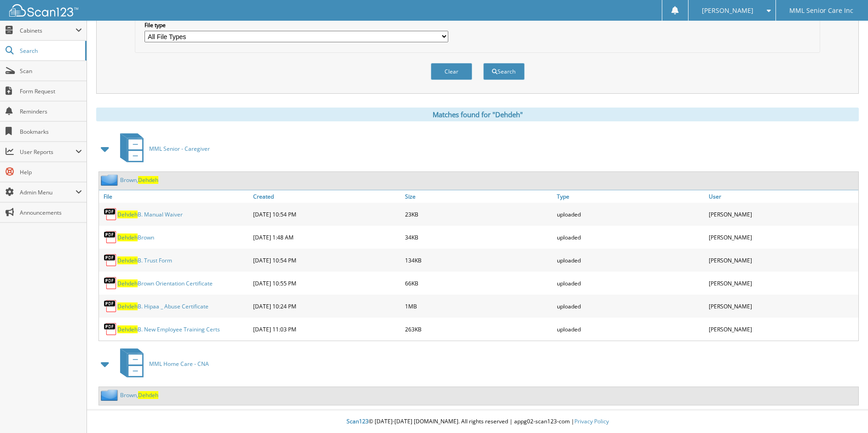 This screenshot has width=868, height=433. What do you see at coordinates (477, 114) in the screenshot?
I see `div: Matches found for "Dehdeh"` at bounding box center [477, 114].